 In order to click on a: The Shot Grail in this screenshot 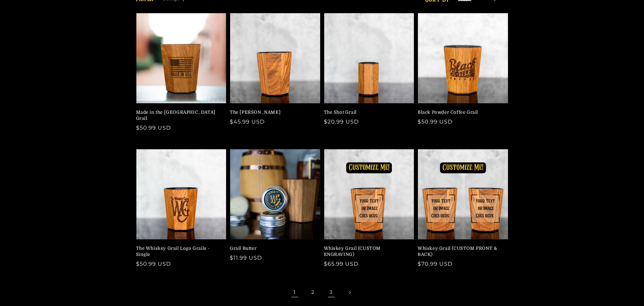, I will do `click(367, 112)`.